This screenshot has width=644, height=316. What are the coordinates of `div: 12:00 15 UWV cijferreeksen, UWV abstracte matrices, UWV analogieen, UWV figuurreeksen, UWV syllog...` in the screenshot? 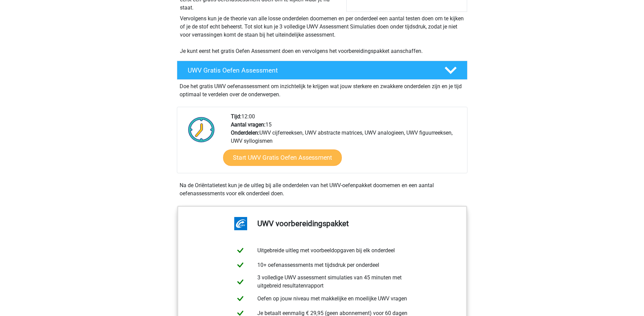 It's located at (347, 143).